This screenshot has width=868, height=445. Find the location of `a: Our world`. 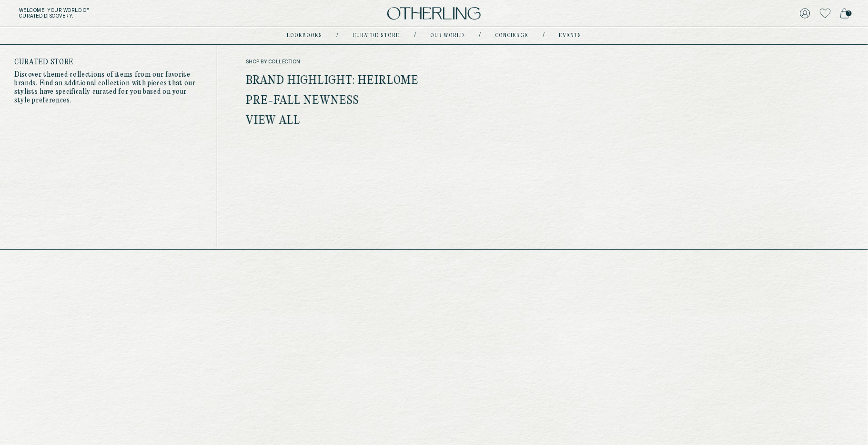

a: Our world is located at coordinates (447, 36).